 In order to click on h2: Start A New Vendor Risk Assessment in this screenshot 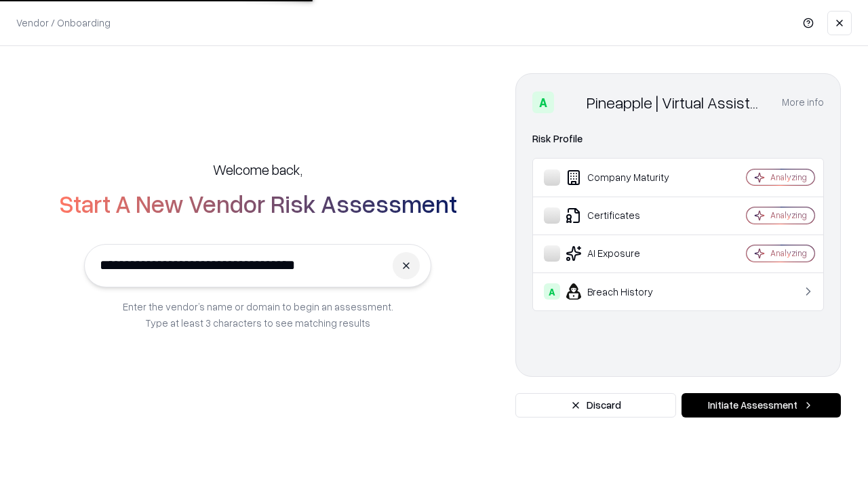, I will do `click(258, 203)`.